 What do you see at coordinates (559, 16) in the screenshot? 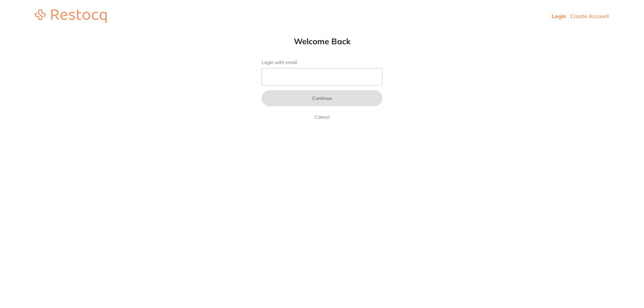
I see `a: Login` at bounding box center [559, 16].